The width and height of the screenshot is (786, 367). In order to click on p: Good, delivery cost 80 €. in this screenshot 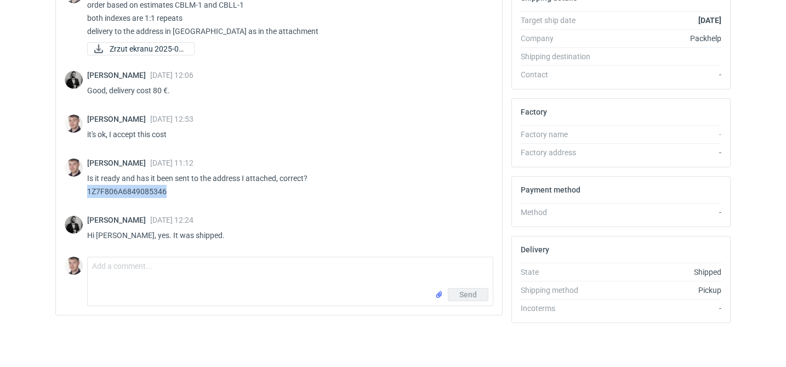, I will do `click(286, 90)`.